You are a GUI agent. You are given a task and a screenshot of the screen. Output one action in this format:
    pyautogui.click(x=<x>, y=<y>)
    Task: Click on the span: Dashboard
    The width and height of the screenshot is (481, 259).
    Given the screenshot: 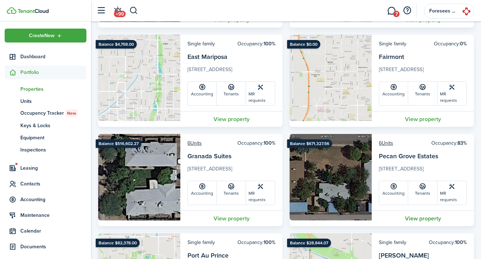 What is the action you would take?
    pyautogui.click(x=53, y=56)
    